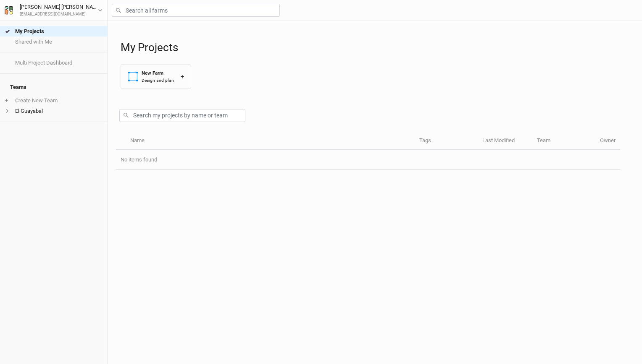 Image resolution: width=642 pixels, height=364 pixels. Describe the element at coordinates (270, 141) in the screenshot. I see `th: Name` at that location.